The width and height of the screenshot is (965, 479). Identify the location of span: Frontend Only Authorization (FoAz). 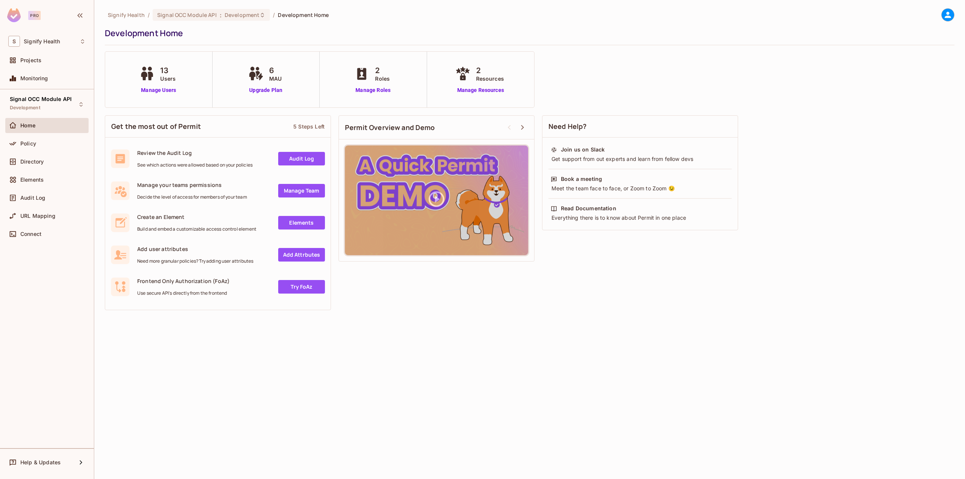
(183, 281).